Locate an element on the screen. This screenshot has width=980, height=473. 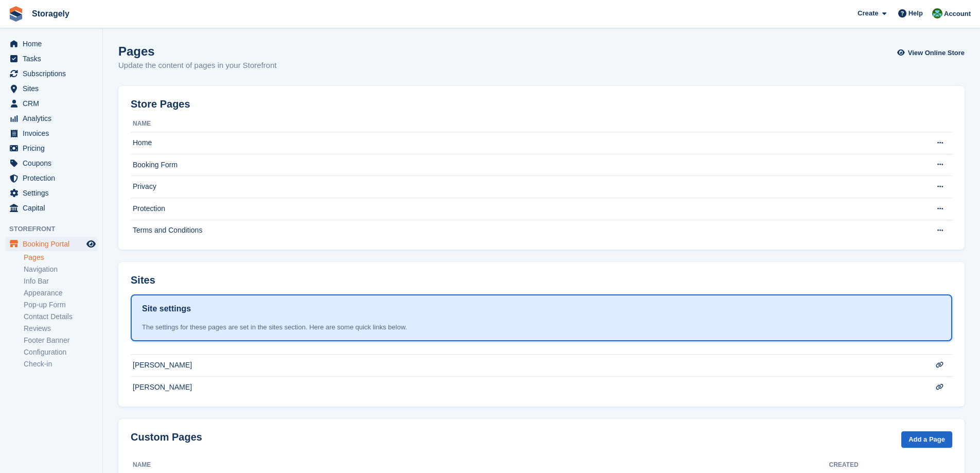
span: Capital is located at coordinates (54, 208).